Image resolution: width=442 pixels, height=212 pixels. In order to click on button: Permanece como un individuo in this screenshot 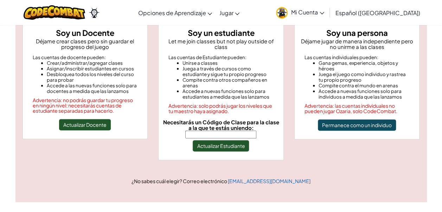, I will do `click(357, 125)`.